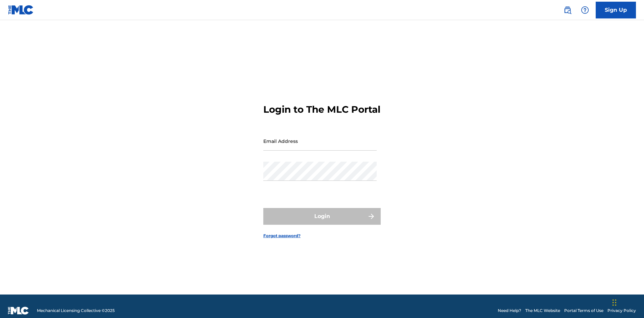  What do you see at coordinates (568, 10) in the screenshot?
I see `a: Public Search` at bounding box center [568, 10].